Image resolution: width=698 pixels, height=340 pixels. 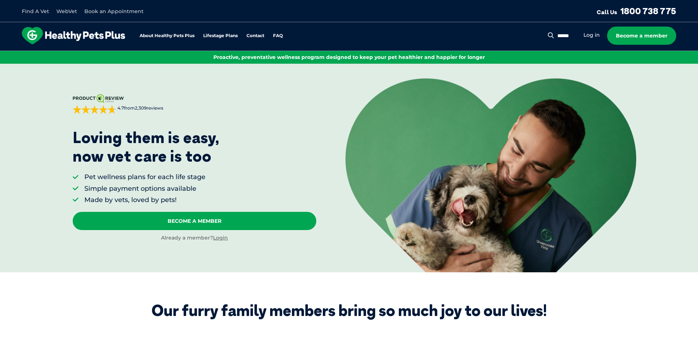 What do you see at coordinates (636, 11) in the screenshot?
I see `a: Call Us1800 738 775` at bounding box center [636, 11].